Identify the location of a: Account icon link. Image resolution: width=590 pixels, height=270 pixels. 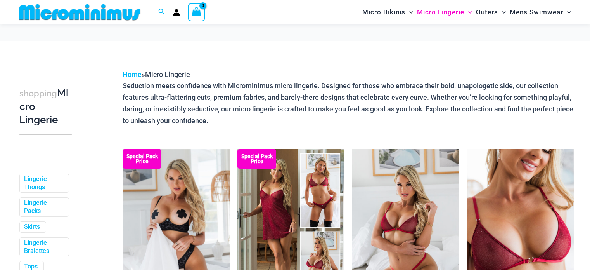
(177, 12).